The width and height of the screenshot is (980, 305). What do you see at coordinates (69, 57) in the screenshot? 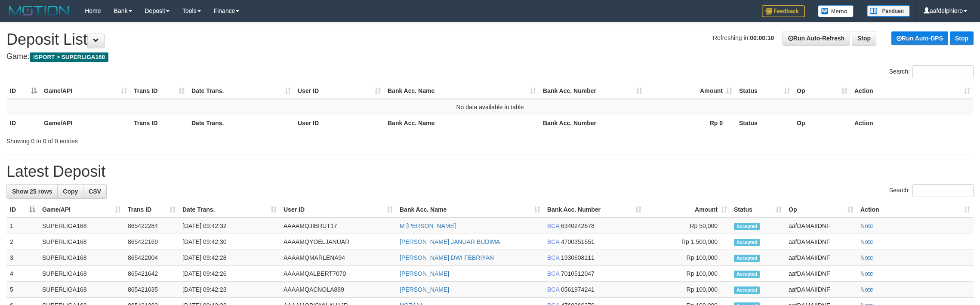
I see `span: ISPORT > SUPERLIGA168` at bounding box center [69, 57].